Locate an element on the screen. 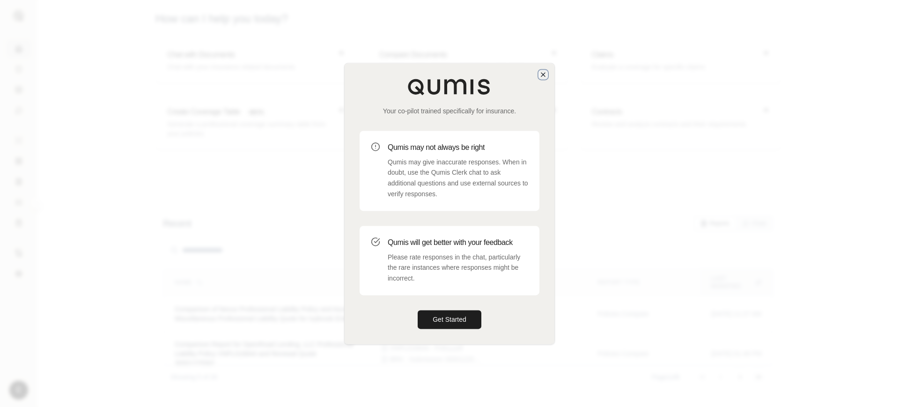 This screenshot has height=407, width=899. p: Please rate responses in the chat, particularly the rare instances where responses might be incor... is located at coordinates (458, 268).